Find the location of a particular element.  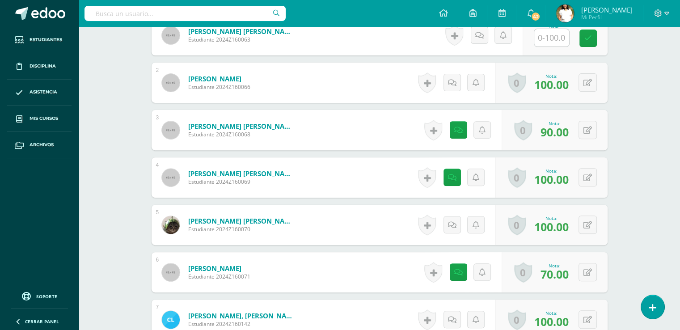

a: Mis cursos is located at coordinates (39, 118).